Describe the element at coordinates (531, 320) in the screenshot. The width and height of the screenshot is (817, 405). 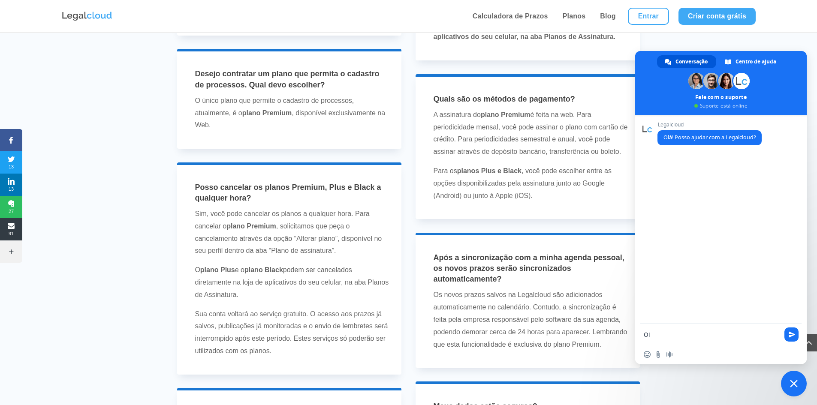
I see `p: Os novos prazos salvos na Legalcloud são adicionados automaticamente no calendário. Contudo, a si...` at that location.